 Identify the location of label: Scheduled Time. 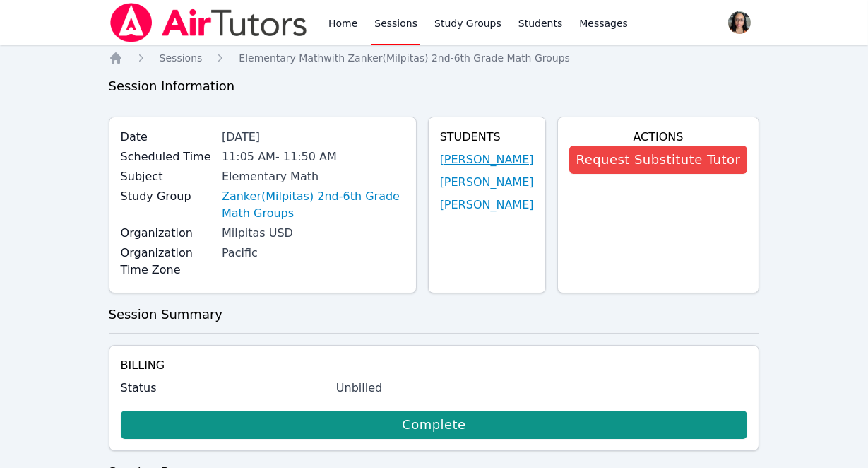
(166, 157).